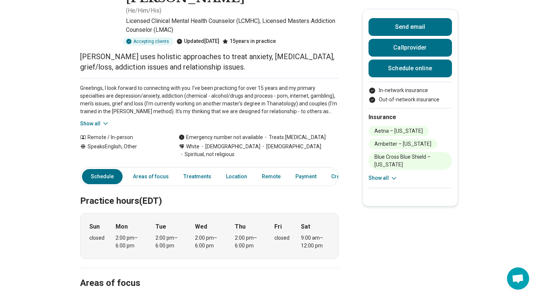 The height and width of the screenshot is (297, 538). Describe the element at coordinates (410, 68) in the screenshot. I see `a: Schedule online` at that location.